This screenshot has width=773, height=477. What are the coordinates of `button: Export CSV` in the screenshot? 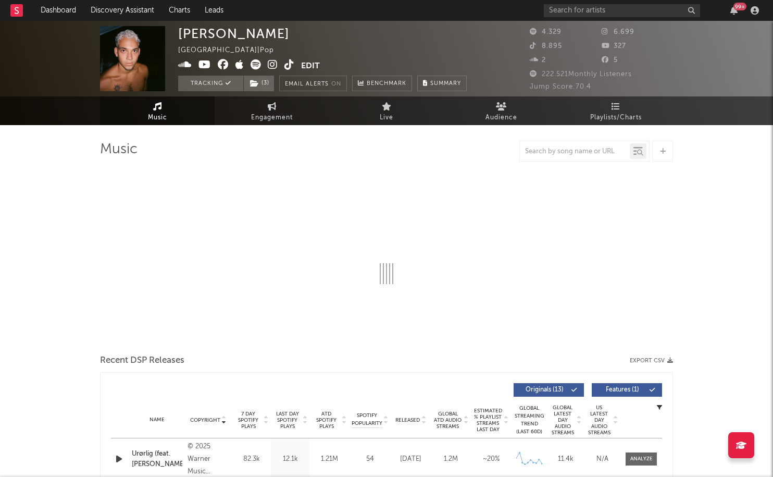 It's located at (651, 361).